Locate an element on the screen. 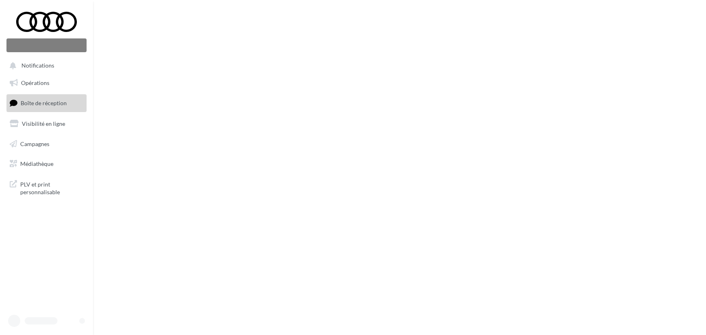 The width and height of the screenshot is (706, 335). a: Boîte de réception is located at coordinates (47, 103).